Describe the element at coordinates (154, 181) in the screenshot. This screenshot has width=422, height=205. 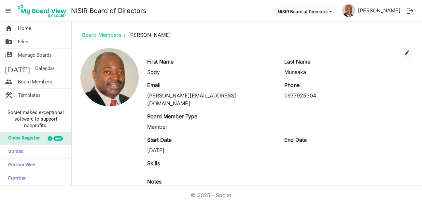
I see `label: Notes` at that location.